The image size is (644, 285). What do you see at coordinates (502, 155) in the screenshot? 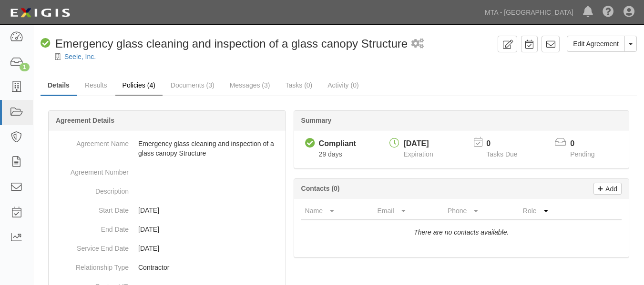
I see `span: Tasks Due` at bounding box center [502, 155].